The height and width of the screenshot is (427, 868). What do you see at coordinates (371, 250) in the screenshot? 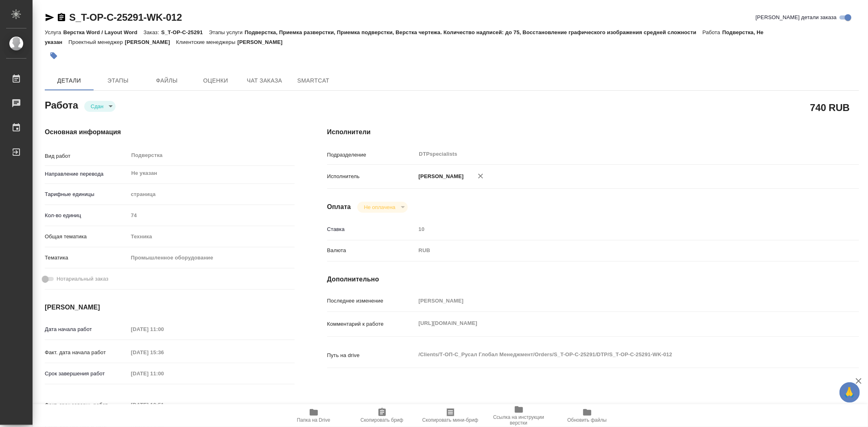
I see `p: Валюта` at bounding box center [371, 250].